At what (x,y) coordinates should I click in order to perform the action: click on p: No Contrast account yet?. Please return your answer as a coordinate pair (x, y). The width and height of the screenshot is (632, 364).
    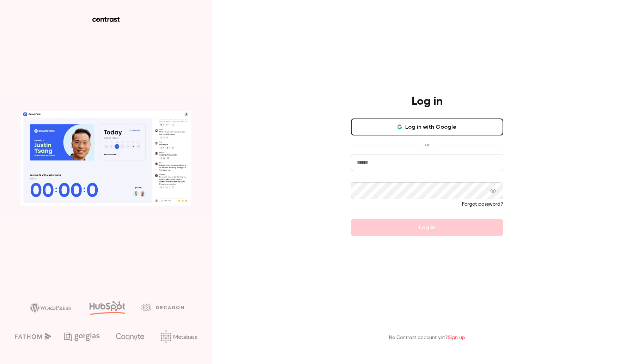
    Looking at the image, I should click on (428, 338).